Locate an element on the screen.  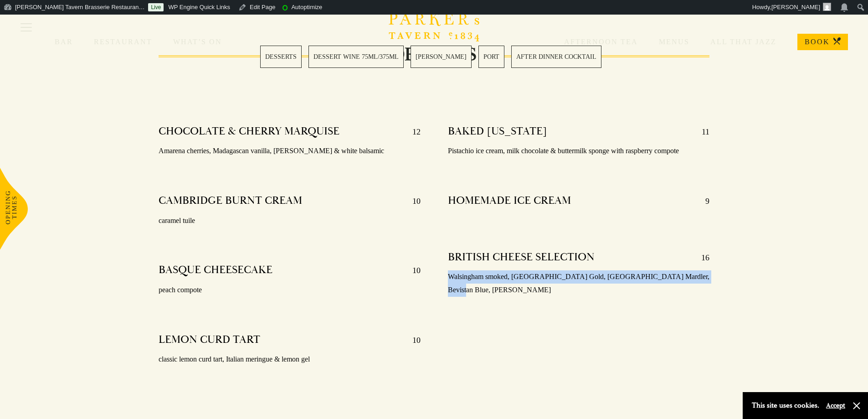
h4: BRITISH CHEESE SELECTION is located at coordinates (521, 257).